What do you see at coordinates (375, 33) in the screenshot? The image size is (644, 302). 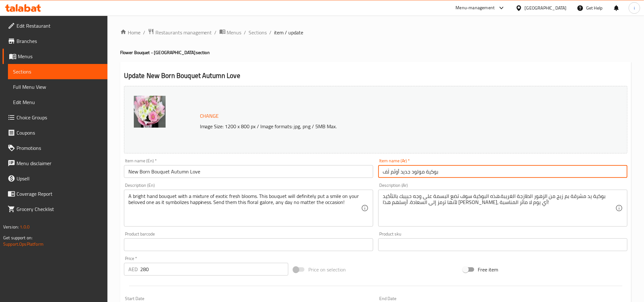 I see `nav: breadcrumb` at bounding box center [375, 33].